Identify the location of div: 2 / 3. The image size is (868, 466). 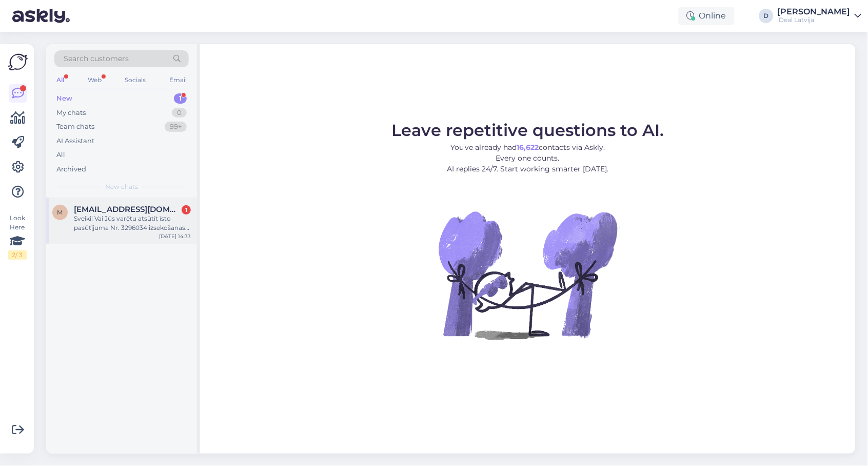
(18, 255).